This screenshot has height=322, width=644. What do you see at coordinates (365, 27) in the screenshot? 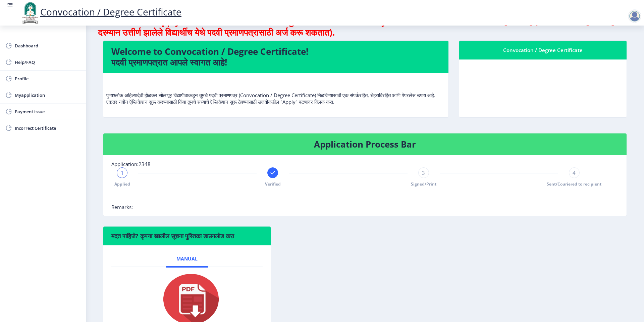
I see `h4: Students can apply here for Convocation/Degree Certificate if they Pass Out between 2004 To [DATE...` at bounding box center [365, 27].